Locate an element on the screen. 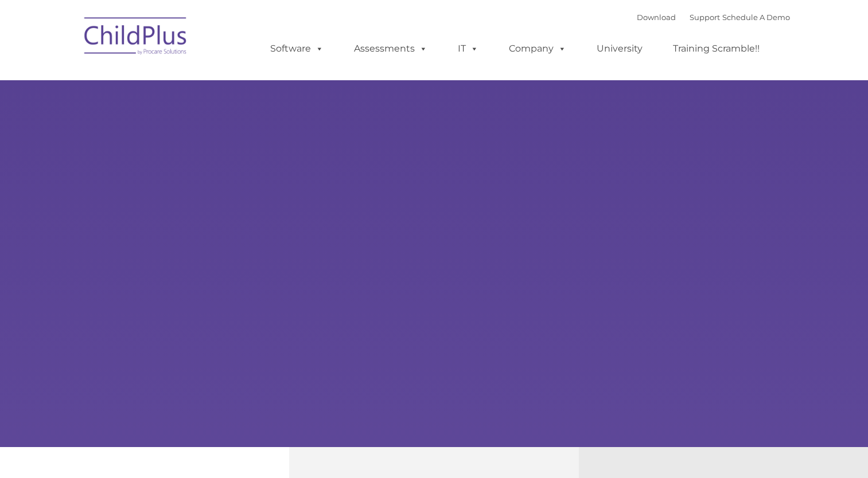 The height and width of the screenshot is (478, 868). a: Schedule A Demo is located at coordinates (756, 17).